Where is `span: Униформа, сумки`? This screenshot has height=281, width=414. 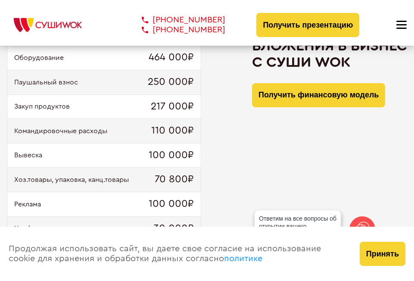
span: Униформа, сумки is located at coordinates (43, 228).